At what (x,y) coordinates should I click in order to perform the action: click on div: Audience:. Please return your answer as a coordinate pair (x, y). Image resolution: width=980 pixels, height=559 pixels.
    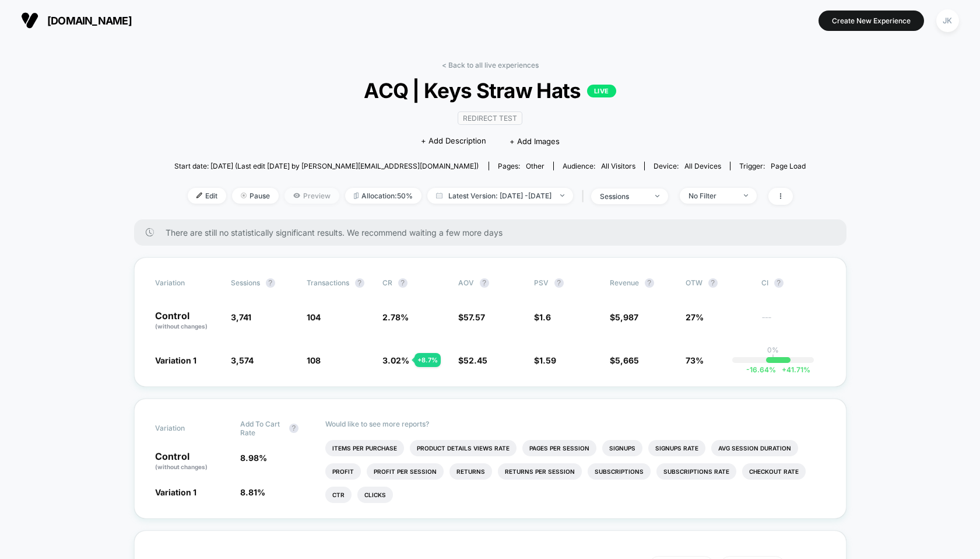
    Looking at the image, I should click on (599, 166).